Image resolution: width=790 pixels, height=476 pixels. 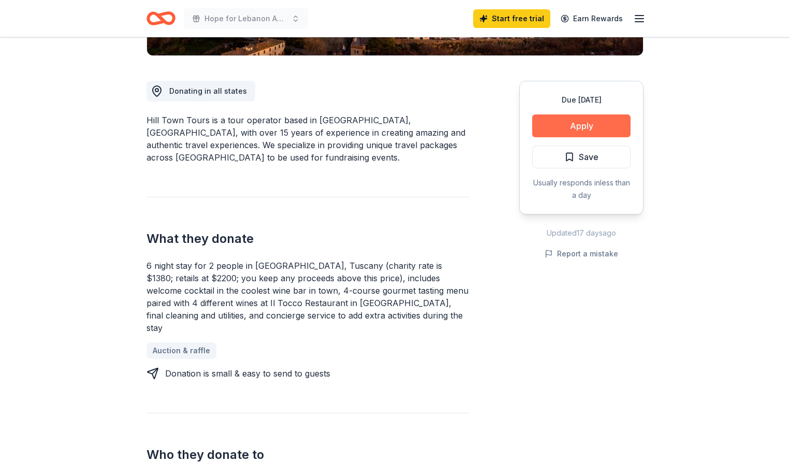 I want to click on button: Report a mistake, so click(x=582, y=254).